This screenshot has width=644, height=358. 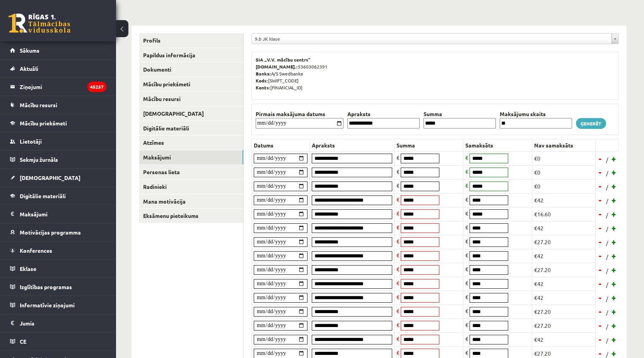 I want to click on a: Mana motivācija, so click(x=191, y=201).